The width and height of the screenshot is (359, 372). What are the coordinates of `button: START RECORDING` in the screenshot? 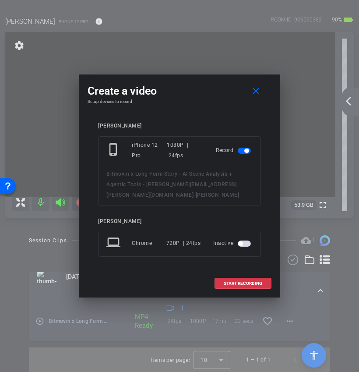 It's located at (243, 283).